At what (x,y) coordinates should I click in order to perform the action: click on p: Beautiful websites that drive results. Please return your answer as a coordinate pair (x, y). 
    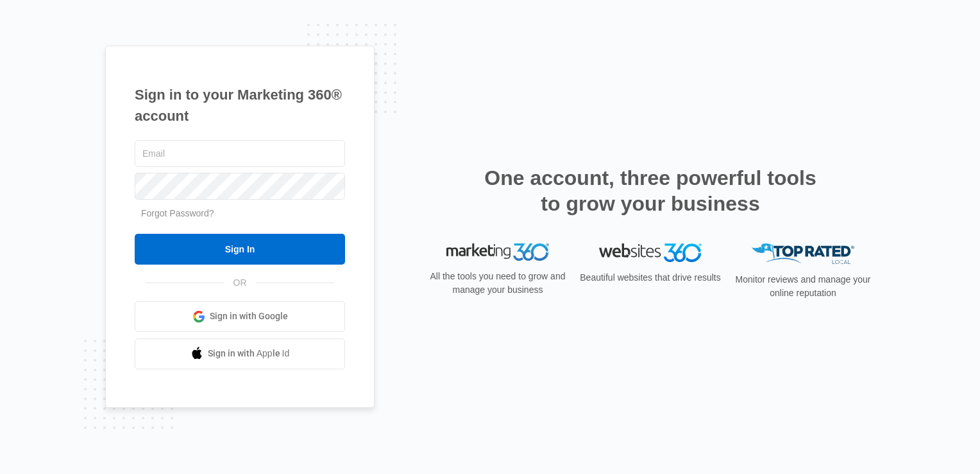
    Looking at the image, I should click on (650, 277).